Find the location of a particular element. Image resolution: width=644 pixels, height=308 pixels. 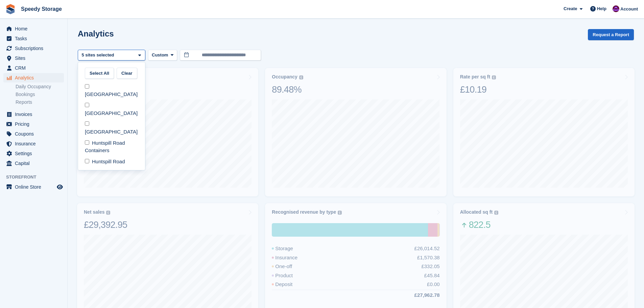

span: Home is located at coordinates (35, 29).